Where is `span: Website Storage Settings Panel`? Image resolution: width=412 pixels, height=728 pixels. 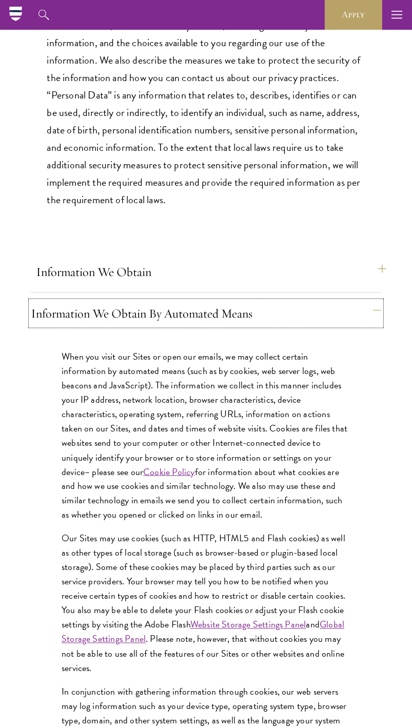 span: Website Storage Settings Panel is located at coordinates (248, 624).